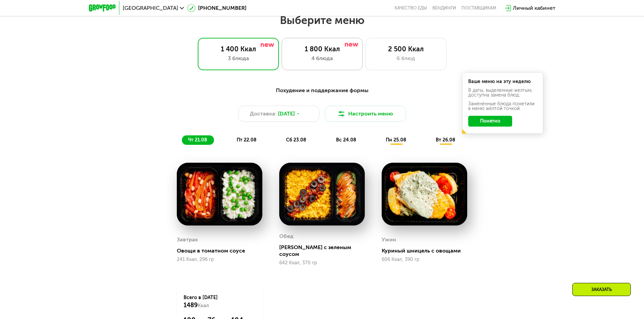 This screenshot has width=644, height=319. I want to click on div: 241 Ккал, 296 гр, so click(220, 260).